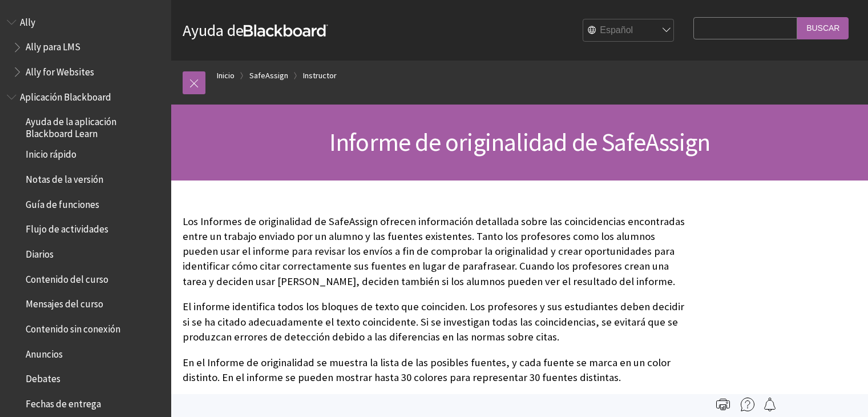  Describe the element at coordinates (43, 377) in the screenshot. I see `span: Debates` at that location.